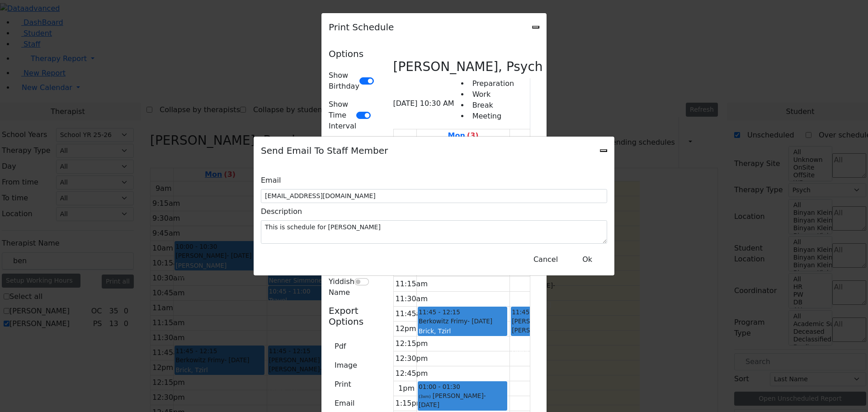  Describe the element at coordinates (324, 150) in the screenshot. I see `h5: Send Email To Staff Member` at that location.